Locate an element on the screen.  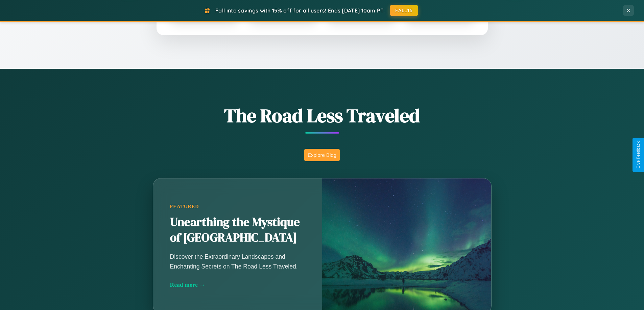
h1: The Road Less Traveled is located at coordinates (322, 115).